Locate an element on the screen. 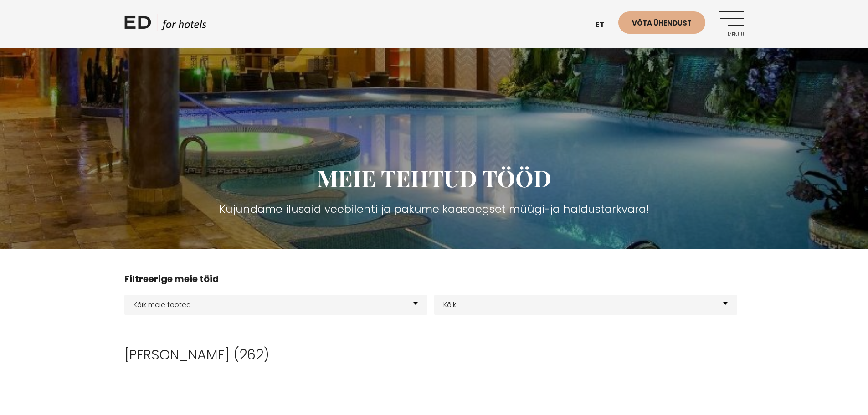 Image resolution: width=868 pixels, height=415 pixels. h3: Kujundame ilusaid veebilehti ja pakume kaasaegset müügi-ja haldustarkvara! is located at coordinates (434, 209).